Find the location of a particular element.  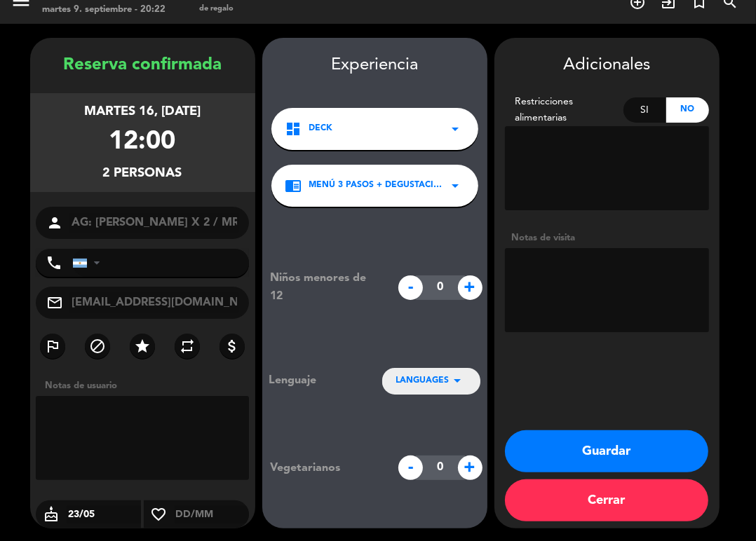

div: Notas de visita is located at coordinates (607, 237).